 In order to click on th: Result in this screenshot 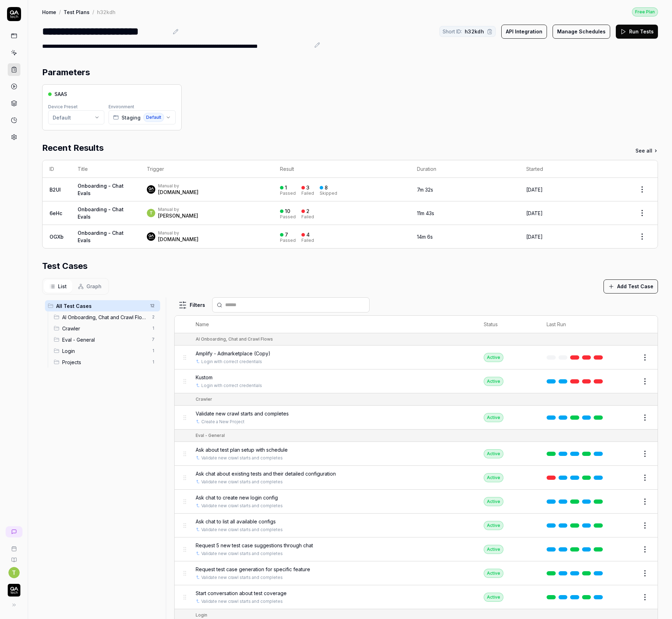, I will do `click(342, 169)`.